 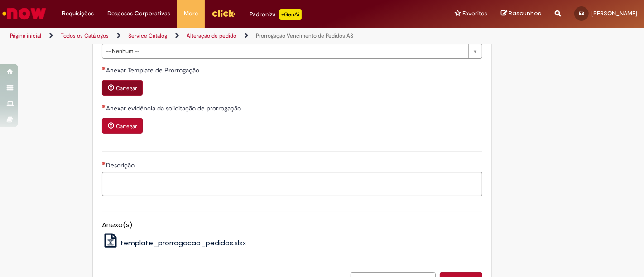 What do you see at coordinates (582, 13) in the screenshot?
I see `span: ES` at bounding box center [582, 13].